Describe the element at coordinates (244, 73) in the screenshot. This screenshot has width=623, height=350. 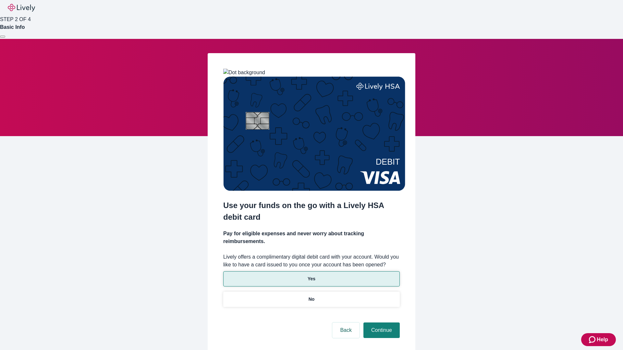
I see `img: Dot background` at that location.